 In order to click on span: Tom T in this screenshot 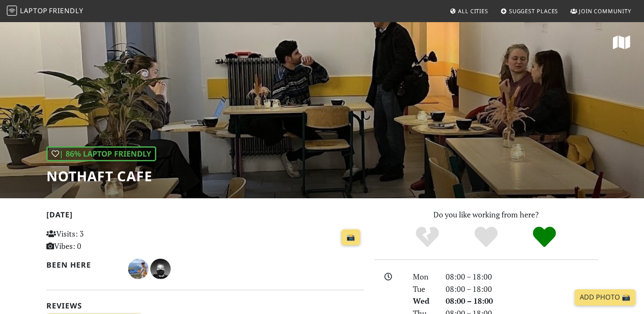, I will do `click(139, 268)`.